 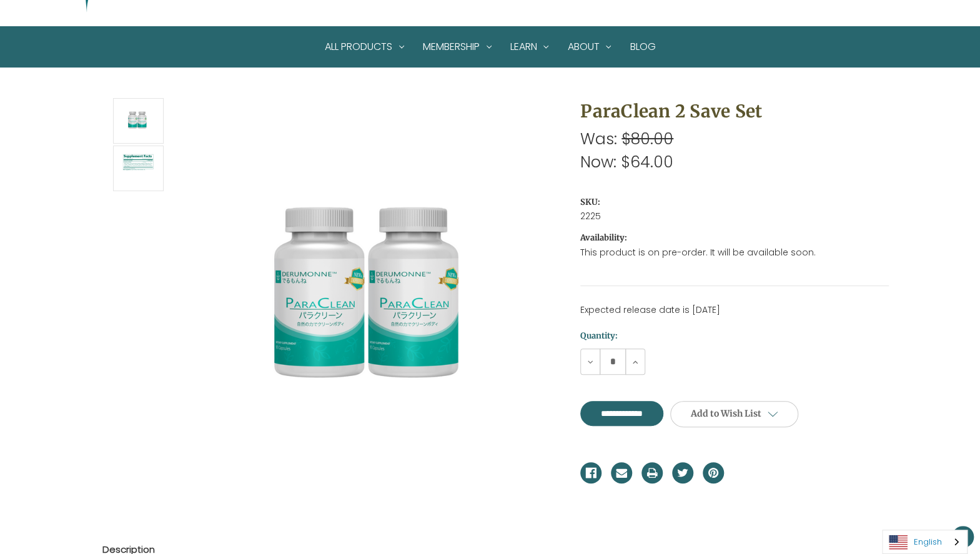 I want to click on a: About, so click(x=589, y=47).